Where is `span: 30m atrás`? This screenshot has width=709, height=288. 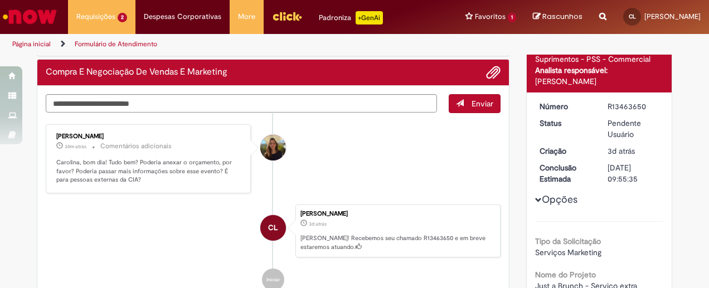
span: 30m atrás is located at coordinates (75, 147).